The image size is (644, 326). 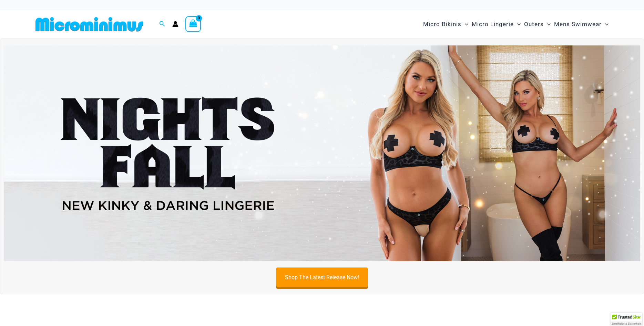 What do you see at coordinates (446, 24) in the screenshot?
I see `a: Micro BikinisMenu ToggleMenu Toggle` at bounding box center [446, 24].